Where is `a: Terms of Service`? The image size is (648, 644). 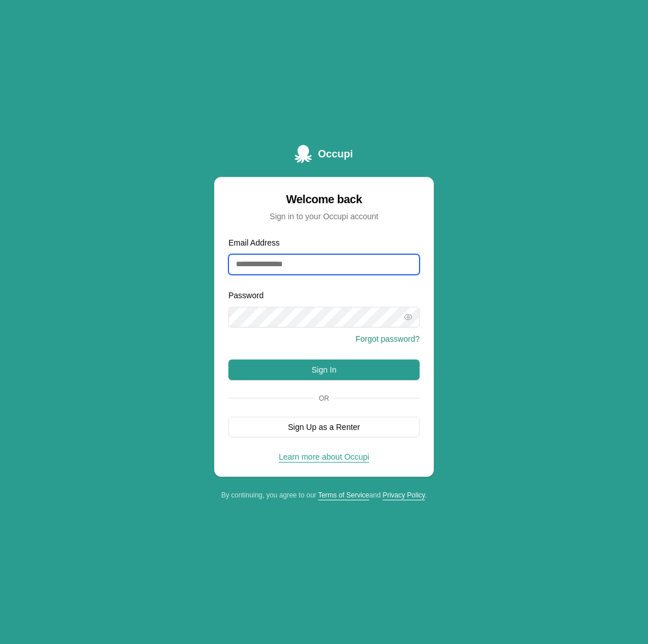 a: Terms of Service is located at coordinates (344, 495).